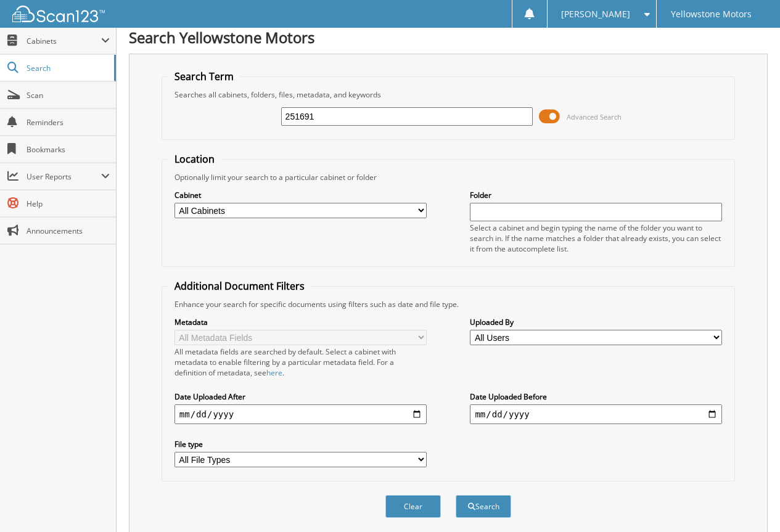 Image resolution: width=780 pixels, height=532 pixels. Describe the element at coordinates (300, 195) in the screenshot. I see `label: Cabinet` at that location.